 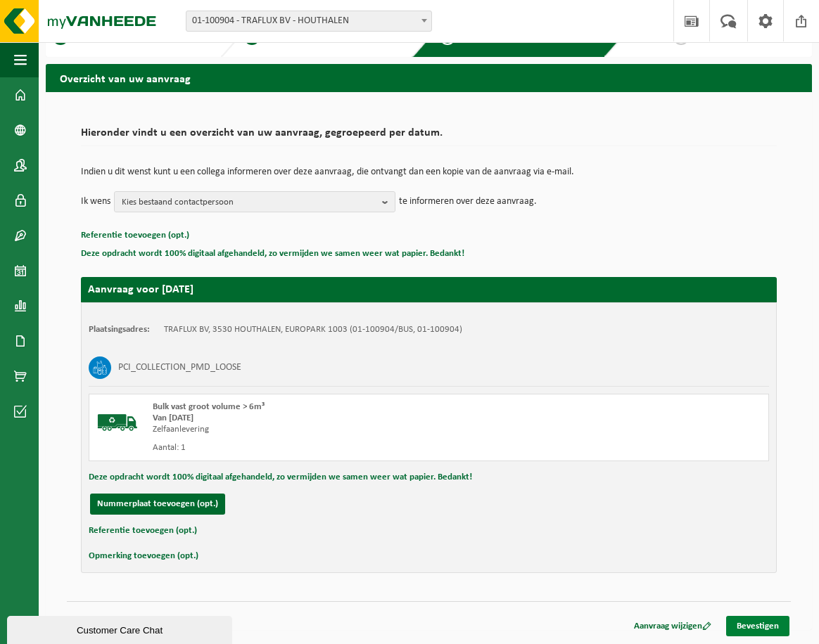 I want to click on button: Nummerplaat toevoegen (opt.), so click(x=158, y=505).